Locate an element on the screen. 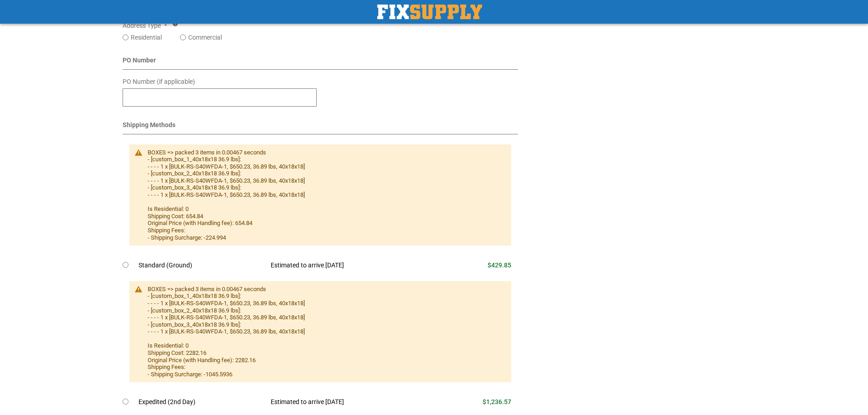  span: $429.85 is located at coordinates (499, 265).